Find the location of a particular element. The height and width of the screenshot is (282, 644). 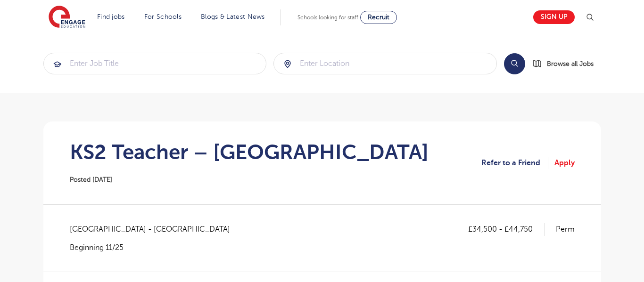

img: Engage Education is located at coordinates (67, 17).